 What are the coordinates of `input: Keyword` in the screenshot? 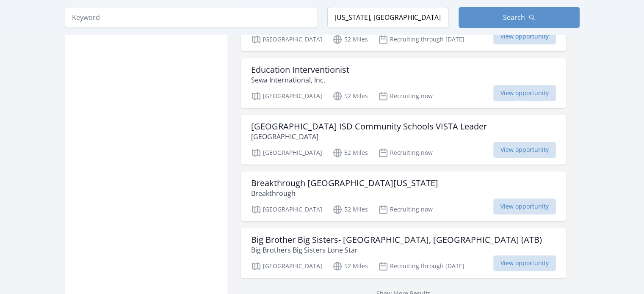 It's located at (191, 17).